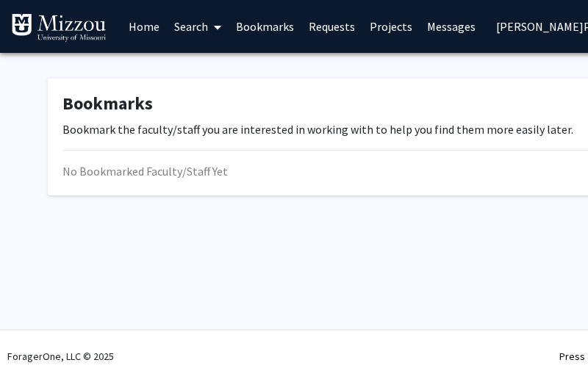 The width and height of the screenshot is (588, 382). I want to click on a: Requests, so click(331, 26).